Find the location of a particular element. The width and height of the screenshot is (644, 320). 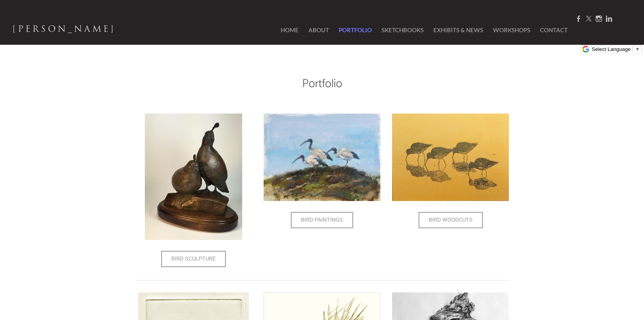

a: Bird Paintings is located at coordinates (322, 220).